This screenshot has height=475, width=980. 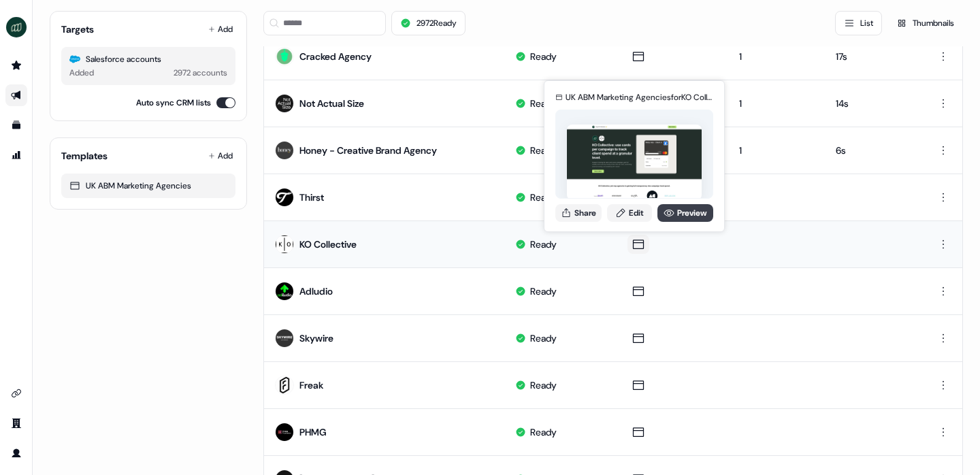 What do you see at coordinates (858, 23) in the screenshot?
I see `button: List` at bounding box center [858, 23].